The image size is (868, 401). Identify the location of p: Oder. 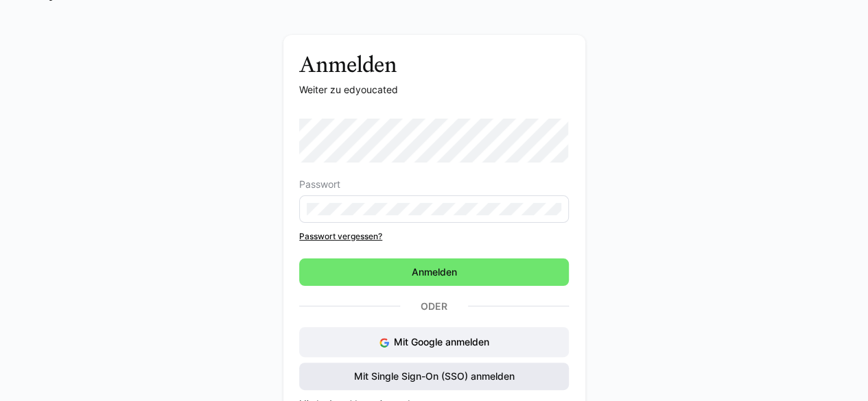
(434, 307).